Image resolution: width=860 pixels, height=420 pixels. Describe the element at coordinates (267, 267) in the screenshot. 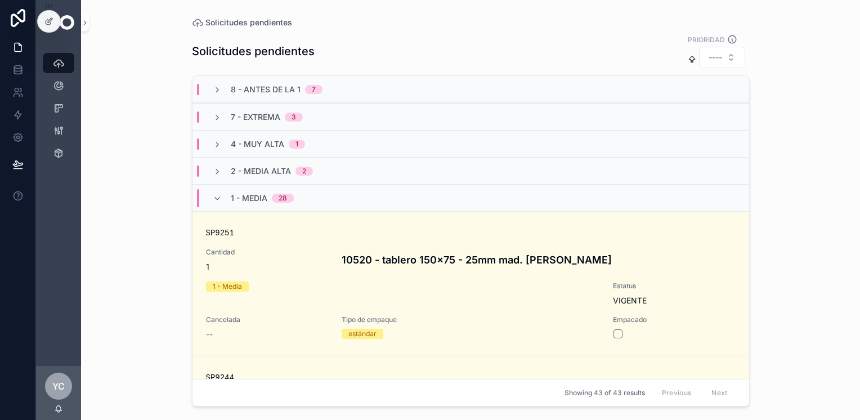

I see `span: 1` at that location.